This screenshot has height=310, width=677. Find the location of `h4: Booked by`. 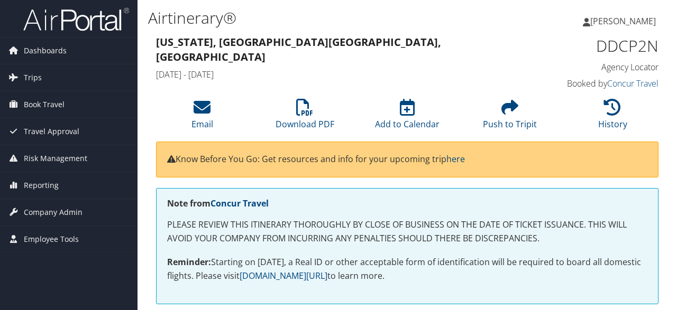

h4: Booked by is located at coordinates (601, 84).